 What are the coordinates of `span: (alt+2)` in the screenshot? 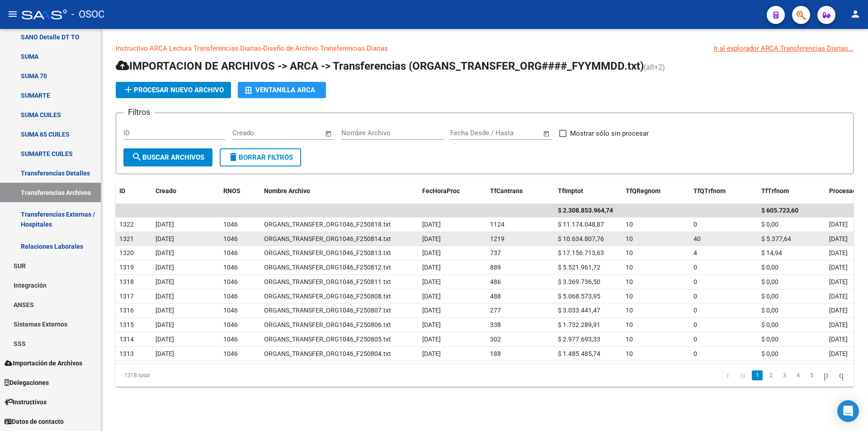 It's located at (654, 67).